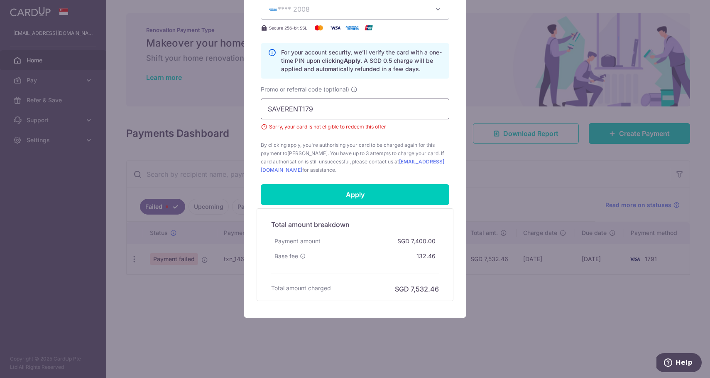 This screenshot has height=378, width=710. Describe the element at coordinates (273, 10) in the screenshot. I see `img: AMEX` at that location.